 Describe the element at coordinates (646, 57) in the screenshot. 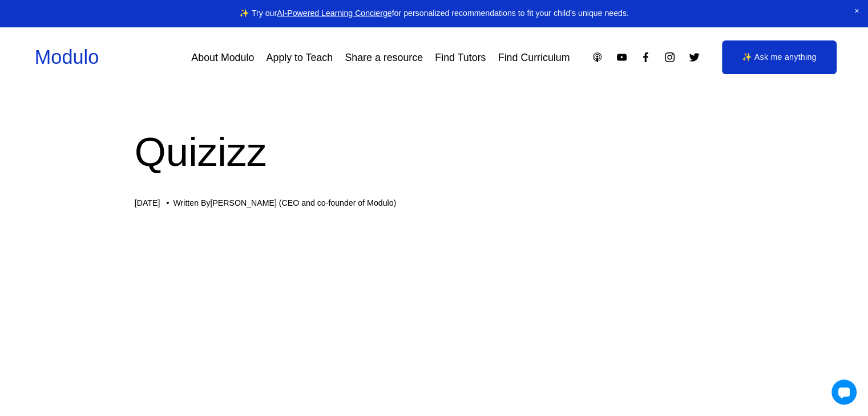

I see `a: Facebook` at that location.